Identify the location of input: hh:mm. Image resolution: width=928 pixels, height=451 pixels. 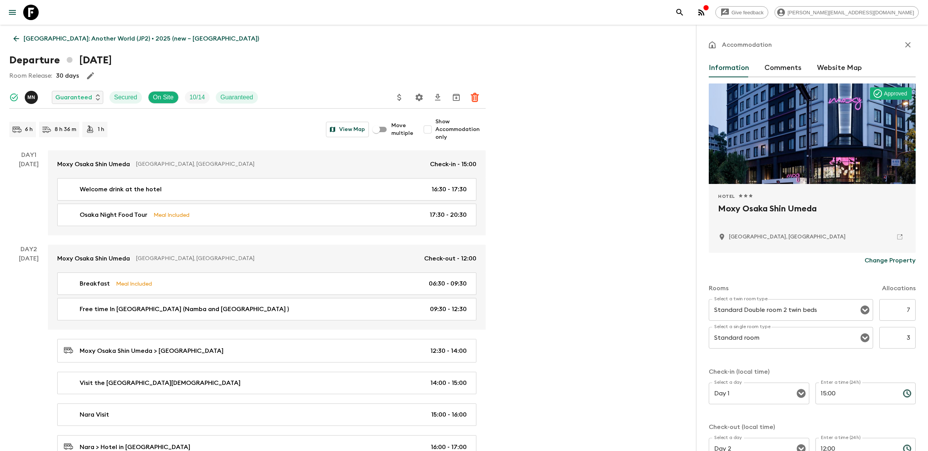
(856, 393).